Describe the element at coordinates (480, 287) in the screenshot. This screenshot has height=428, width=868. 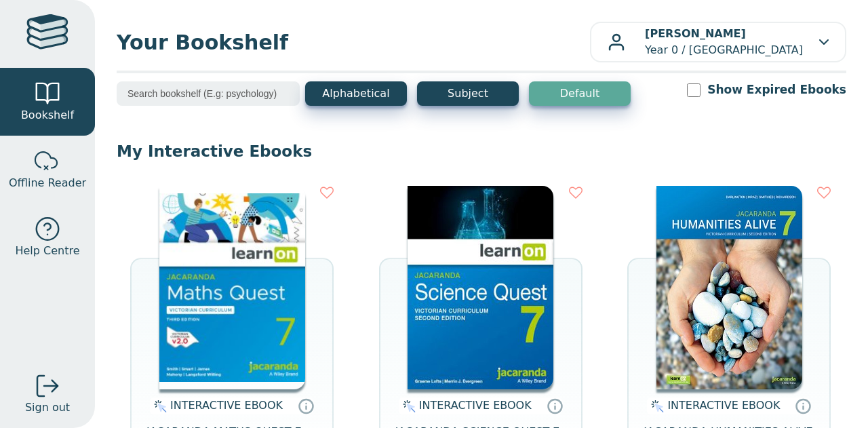
I see `img: 329c5ec2-5188-ea11-a992-0272d098c78b.jpg` at that location.